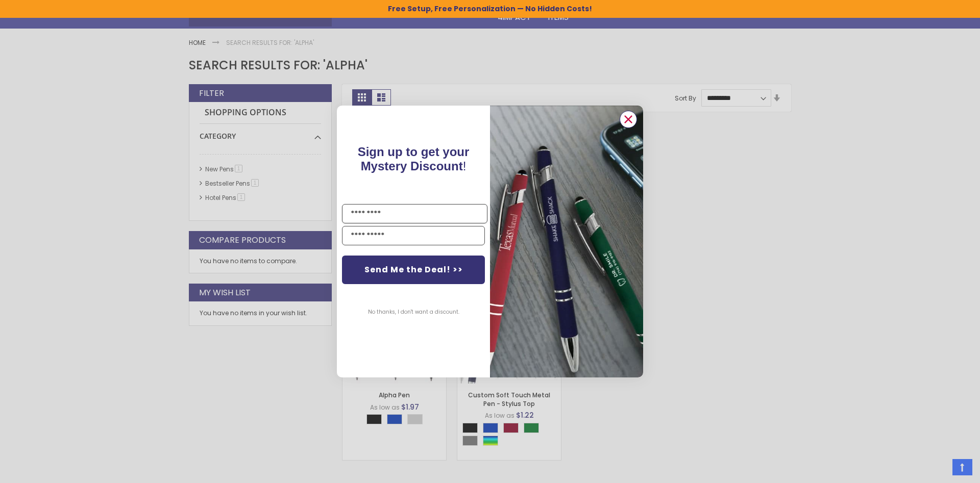 The image size is (980, 483). I want to click on img: pop-up-image, so click(566, 242).